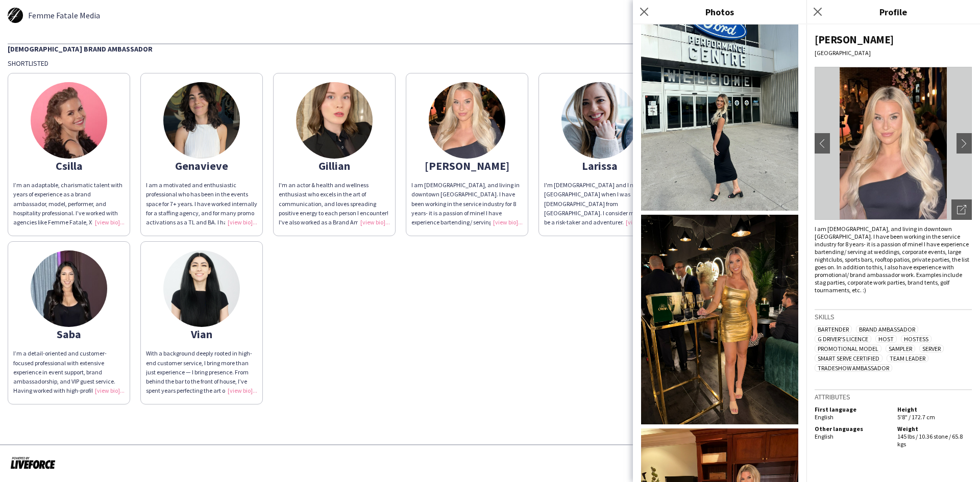  What do you see at coordinates (202, 334) in the screenshot?
I see `div: Vian` at bounding box center [202, 334].